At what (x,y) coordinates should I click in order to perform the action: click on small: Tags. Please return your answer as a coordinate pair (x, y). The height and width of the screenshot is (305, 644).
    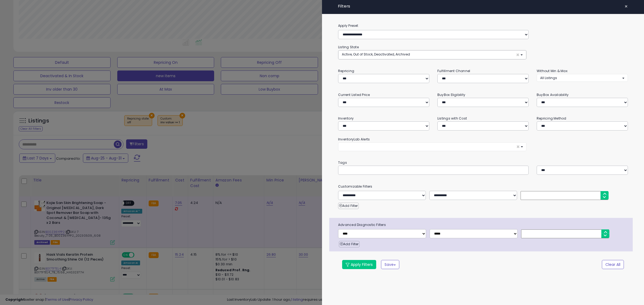
    Looking at the image, I should click on (483, 162).